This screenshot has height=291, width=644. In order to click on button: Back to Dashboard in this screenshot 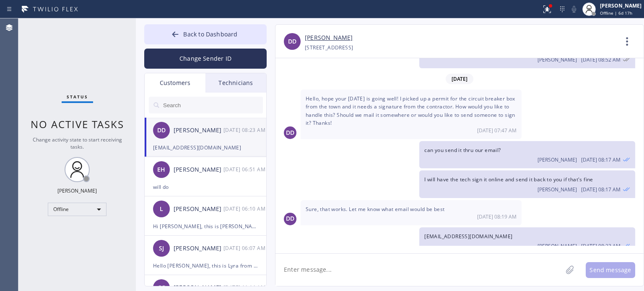, I will do `click(205, 34)`.